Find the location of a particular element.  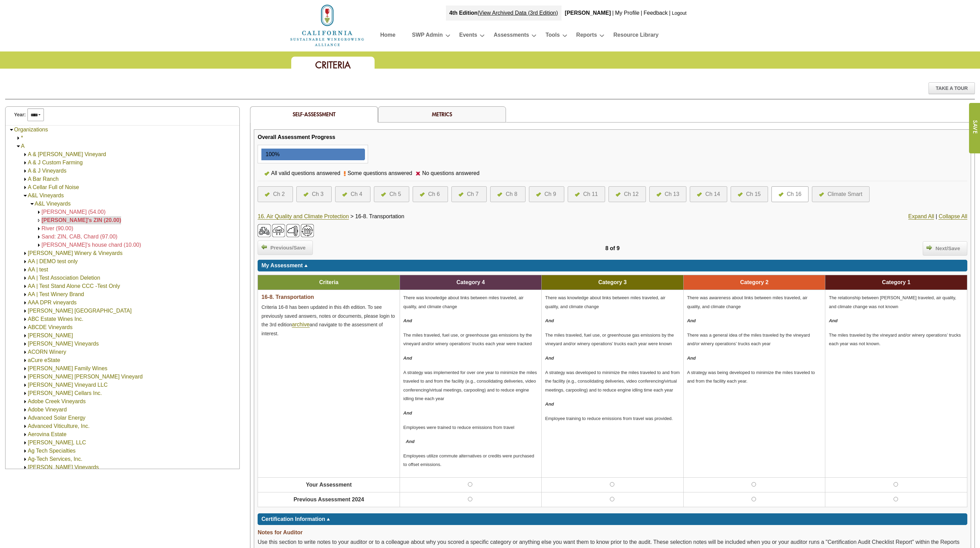

img: Collapse A&L Vineyards is located at coordinates (32, 204).